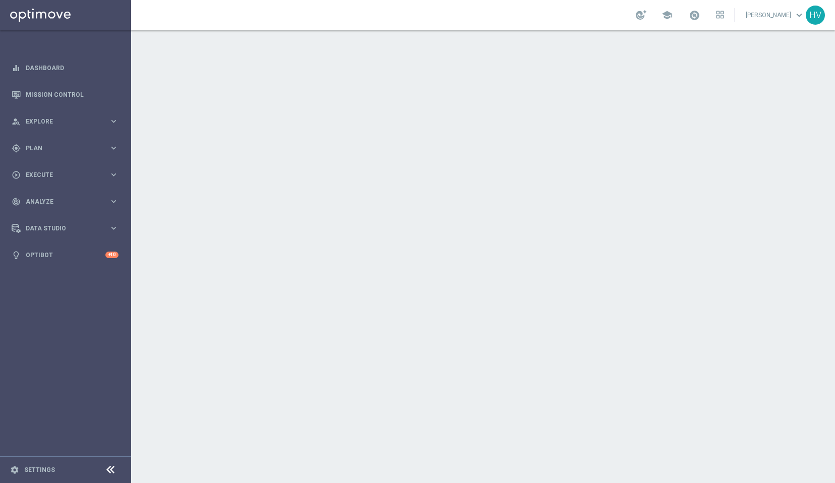 The height and width of the screenshot is (483, 835). I want to click on i: gps_fixed, so click(16, 148).